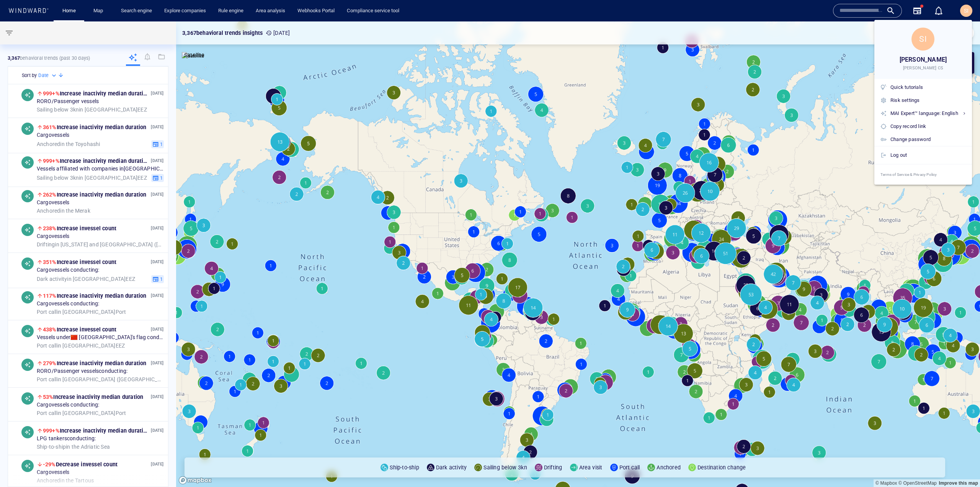  I want to click on div: Risk settings, so click(928, 100).